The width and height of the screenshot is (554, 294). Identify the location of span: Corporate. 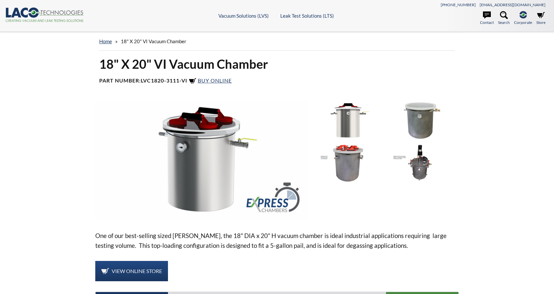
(523, 22).